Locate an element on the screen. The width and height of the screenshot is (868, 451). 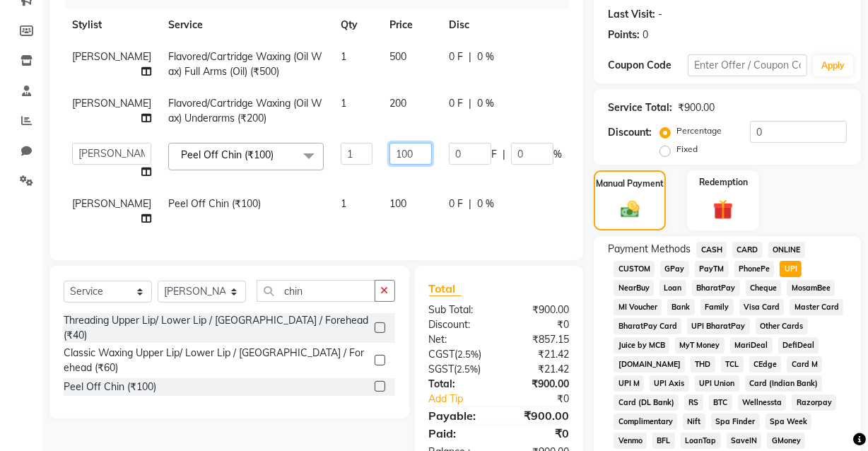
label: Redemption is located at coordinates (723, 183).